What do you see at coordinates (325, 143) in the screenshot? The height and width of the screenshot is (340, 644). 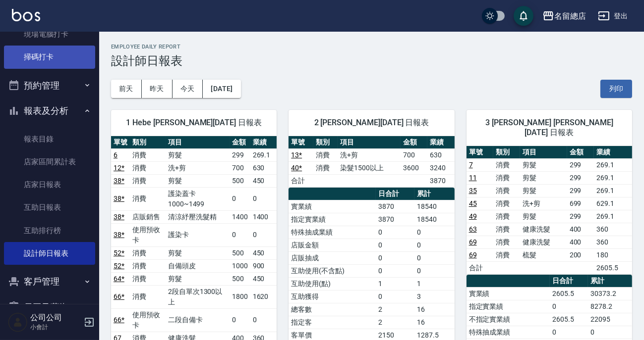 I see `th: 類別` at bounding box center [325, 143].